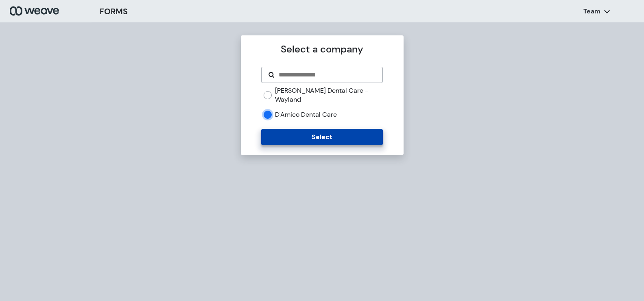  What do you see at coordinates (322, 137) in the screenshot?
I see `button: Select` at bounding box center [322, 137].